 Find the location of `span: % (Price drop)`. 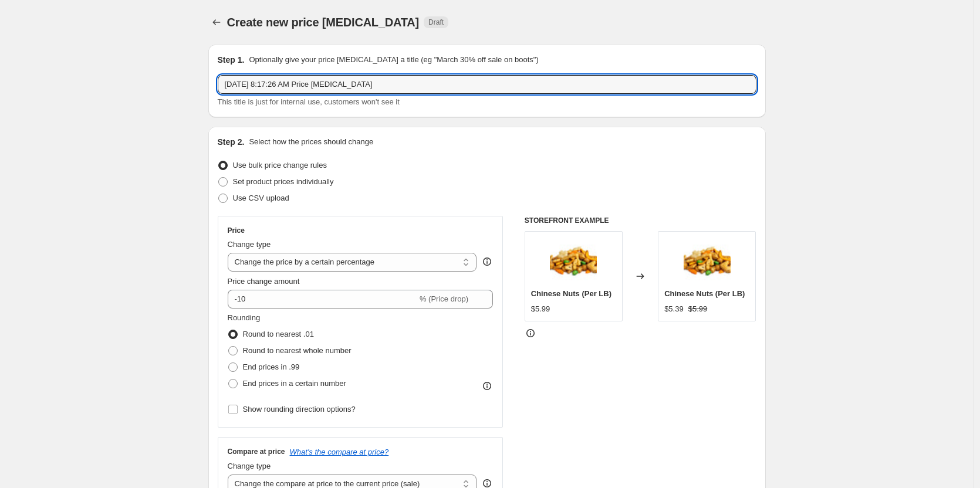

span: % (Price drop) is located at coordinates (444, 298).